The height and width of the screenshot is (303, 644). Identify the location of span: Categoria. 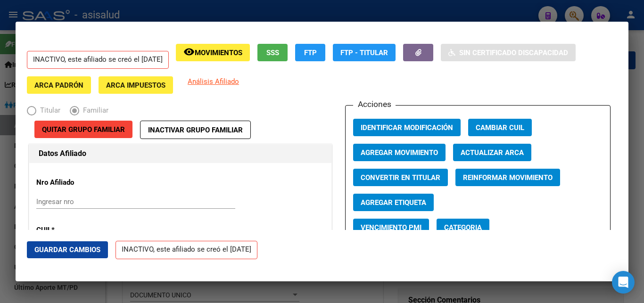
(463, 228).